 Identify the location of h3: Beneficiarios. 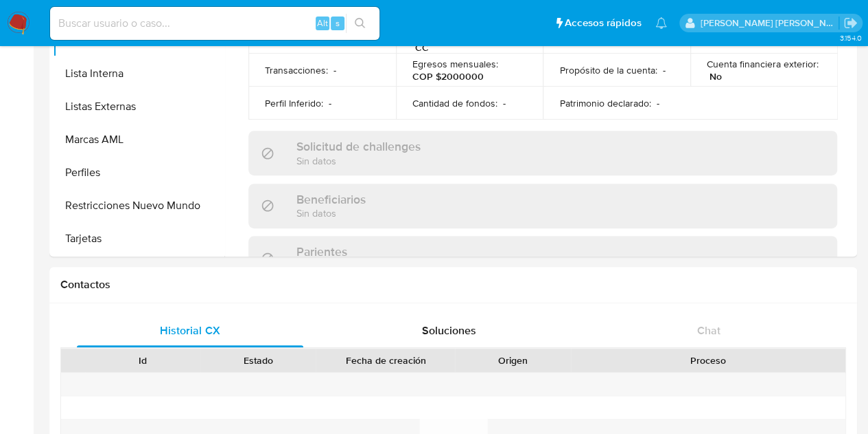
(331, 200).